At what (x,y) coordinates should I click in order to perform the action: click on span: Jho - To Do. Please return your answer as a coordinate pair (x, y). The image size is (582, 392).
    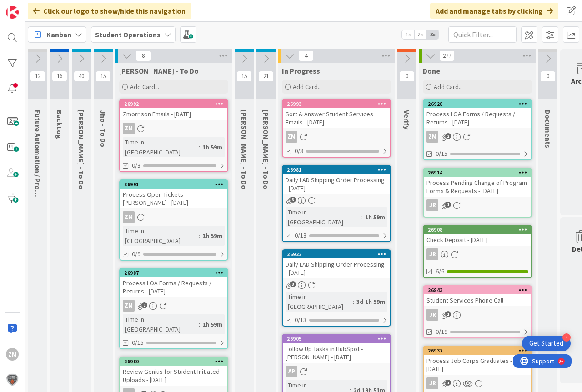
    Looking at the image, I should click on (103, 129).